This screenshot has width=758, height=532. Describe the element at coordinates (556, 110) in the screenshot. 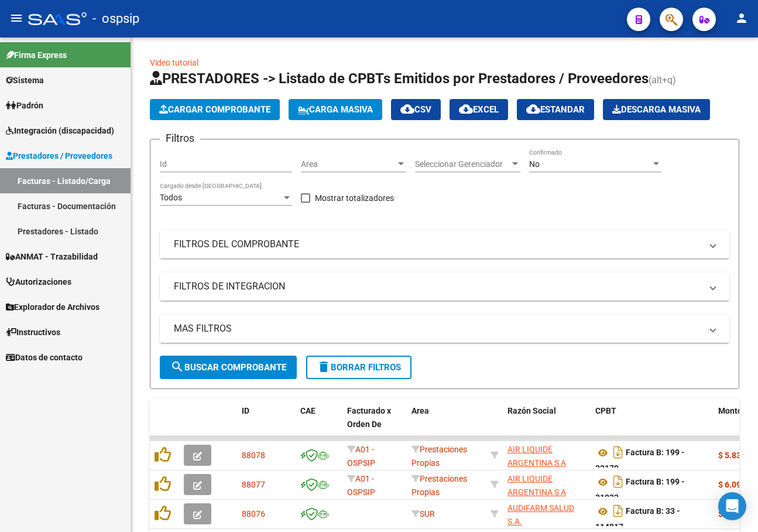

I see `button: Estandar` at that location.